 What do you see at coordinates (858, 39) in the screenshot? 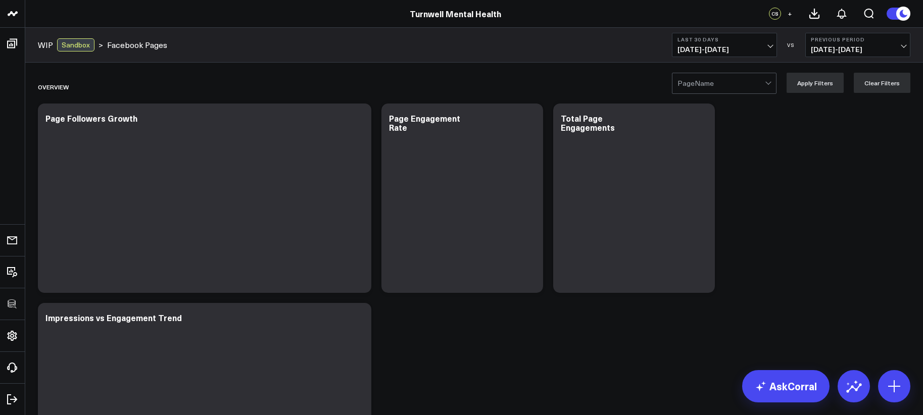
I see `b: Previous Period` at bounding box center [858, 39].